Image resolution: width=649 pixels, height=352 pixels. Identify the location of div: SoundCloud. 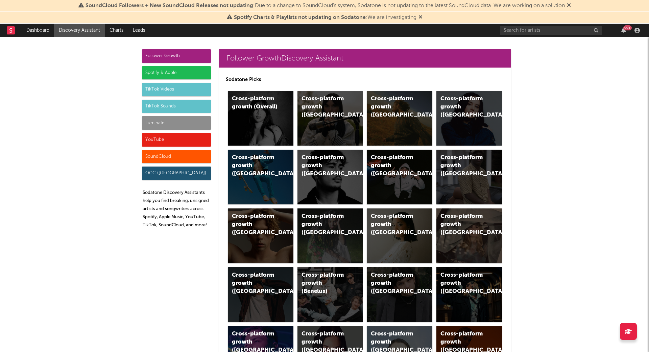
(176, 157).